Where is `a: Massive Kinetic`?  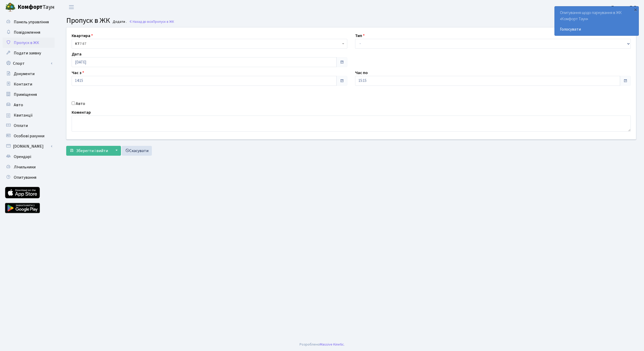
a: Massive Kinetic is located at coordinates (332, 344).